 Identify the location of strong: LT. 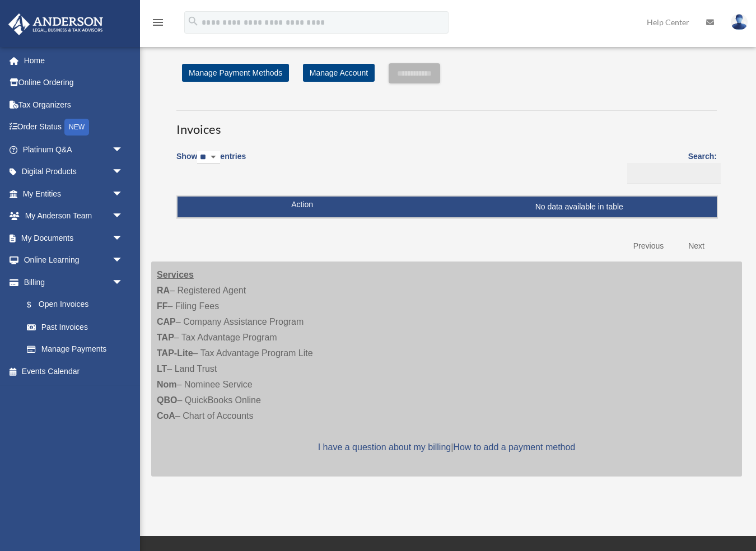
(162, 368).